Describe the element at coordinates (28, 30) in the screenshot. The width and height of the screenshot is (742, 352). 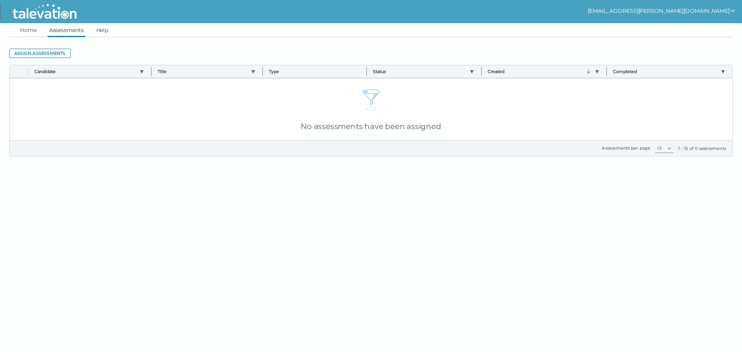
I see `a: Home` at that location.